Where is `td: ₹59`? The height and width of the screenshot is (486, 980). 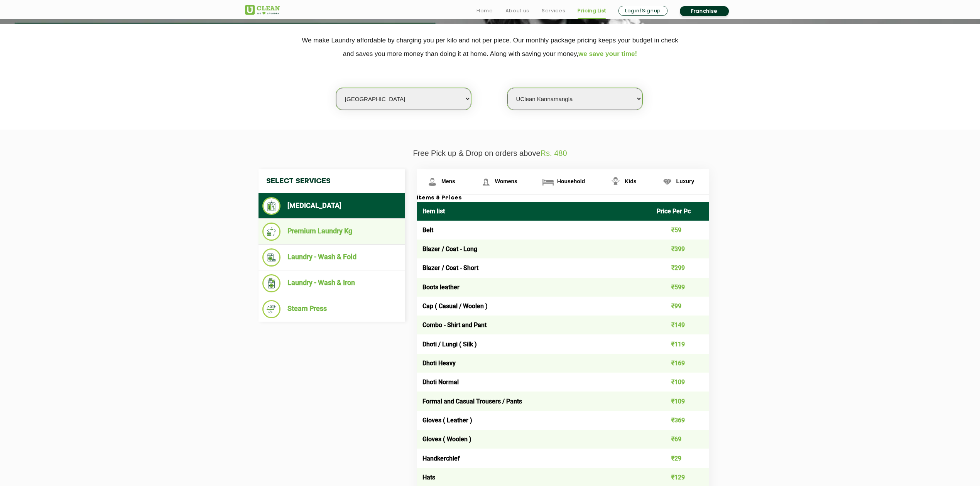
td: ₹59 is located at coordinates (680, 230).